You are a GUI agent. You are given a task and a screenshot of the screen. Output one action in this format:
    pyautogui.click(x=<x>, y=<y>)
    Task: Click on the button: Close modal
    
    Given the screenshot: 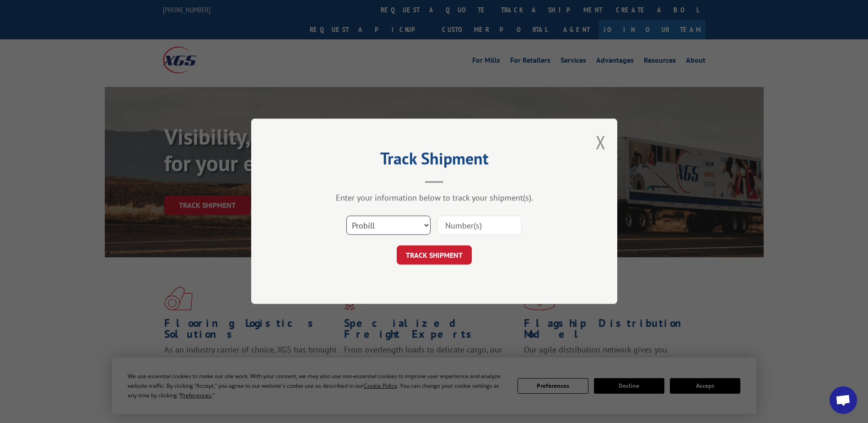 What is the action you would take?
    pyautogui.click(x=601, y=142)
    